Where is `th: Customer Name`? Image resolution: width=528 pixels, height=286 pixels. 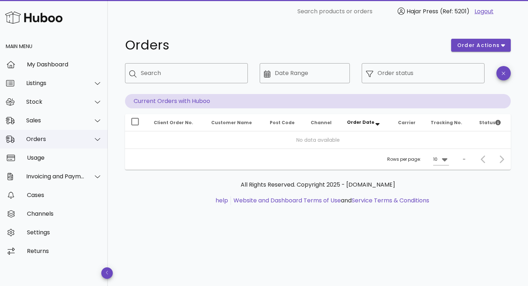
th: Customer Name is located at coordinates (235, 123).